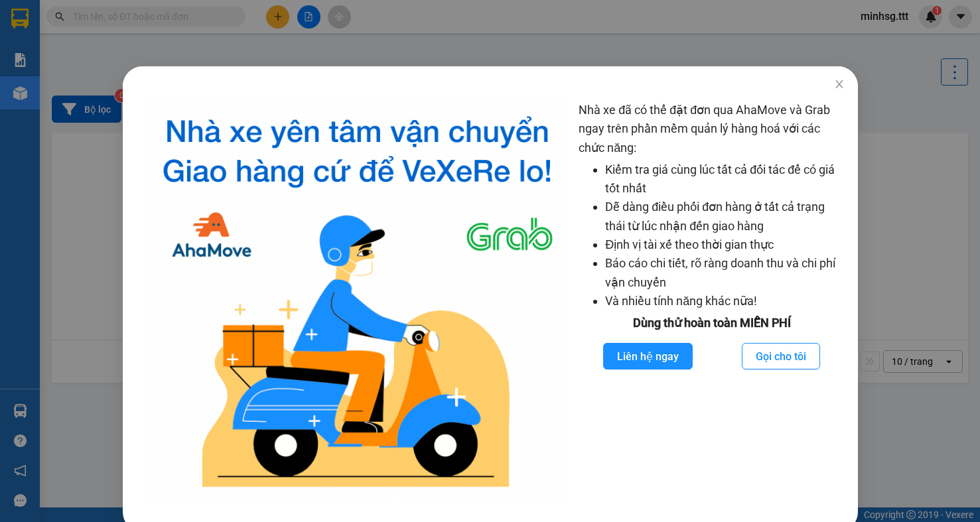 The height and width of the screenshot is (522, 980). What do you see at coordinates (724, 179) in the screenshot?
I see `li: Kiểm tra giá cùng lúc tất cả đối tác để có giá tốt nhất` at bounding box center [724, 179].